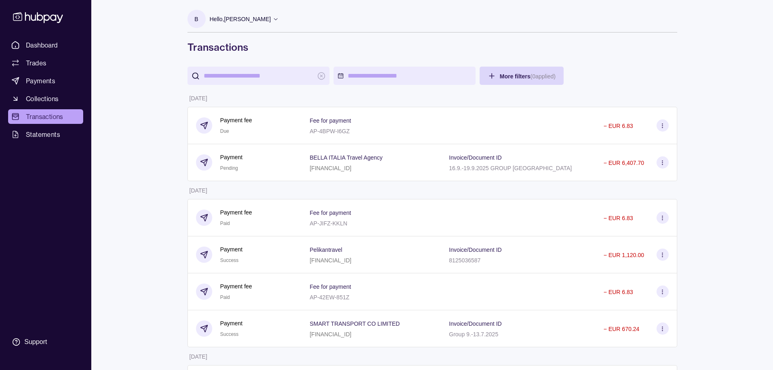 The height and width of the screenshot is (370, 773). I want to click on a: Support, so click(45, 342).